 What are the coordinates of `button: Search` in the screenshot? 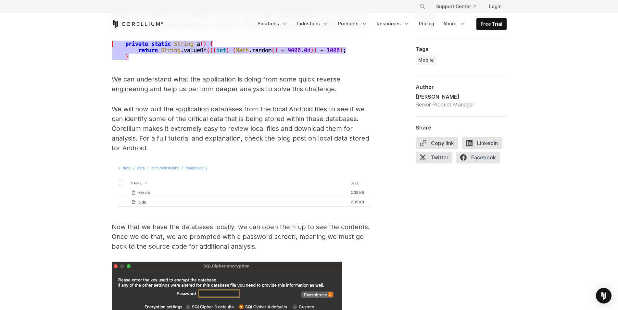 It's located at (423, 6).